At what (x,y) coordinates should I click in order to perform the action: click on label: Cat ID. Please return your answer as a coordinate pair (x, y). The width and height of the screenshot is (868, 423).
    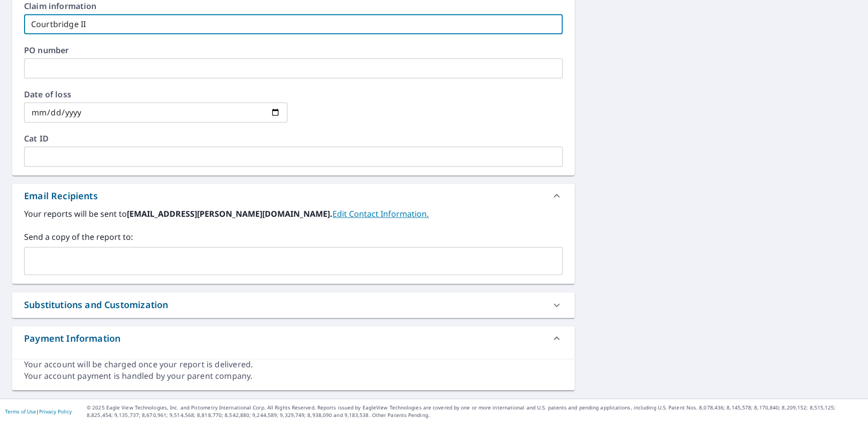
    Looking at the image, I should click on (294, 138).